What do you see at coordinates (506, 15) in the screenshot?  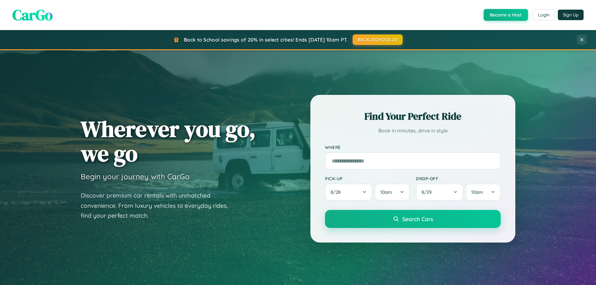 I see `button: Become a Host` at bounding box center [506, 15].